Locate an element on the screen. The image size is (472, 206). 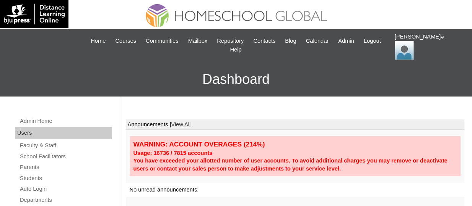
a: Admin is located at coordinates (346, 41).